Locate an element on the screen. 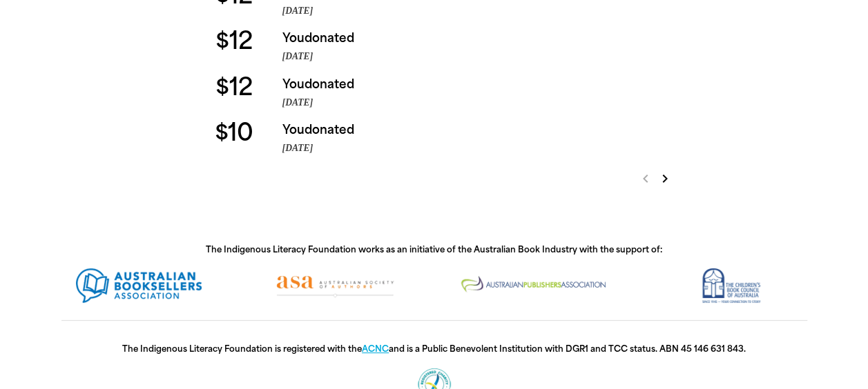 Image resolution: width=868 pixels, height=389 pixels. span: The Indigenous Literacy Foundation is registered with the and is a Public Benevolent Institution ... is located at coordinates (434, 349).